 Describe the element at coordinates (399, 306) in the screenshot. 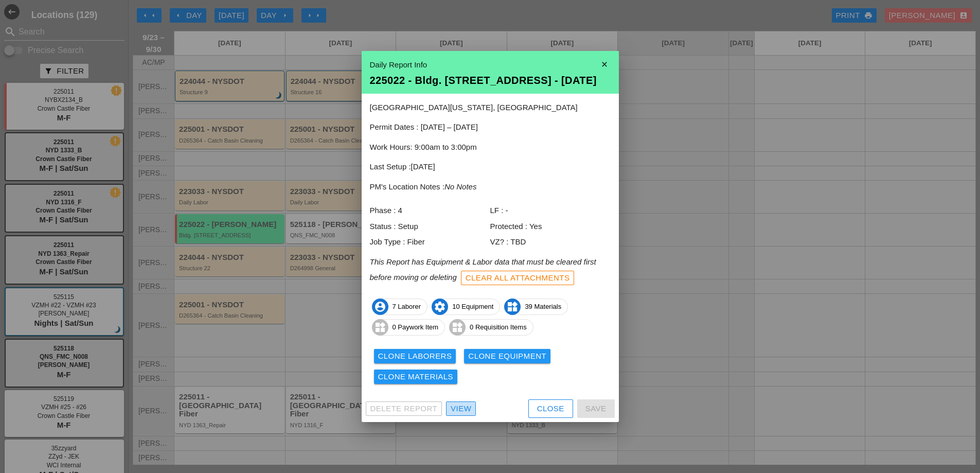

I see `span: 7 Laborer` at that location.